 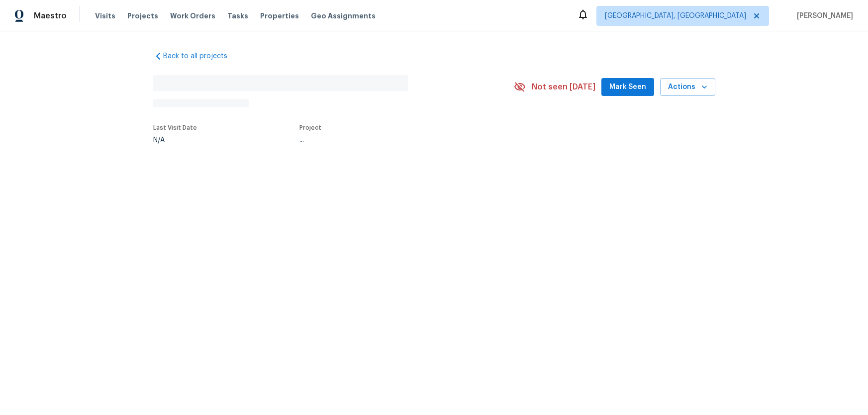 What do you see at coordinates (628, 87) in the screenshot?
I see `span: Mark Seen` at bounding box center [628, 87].